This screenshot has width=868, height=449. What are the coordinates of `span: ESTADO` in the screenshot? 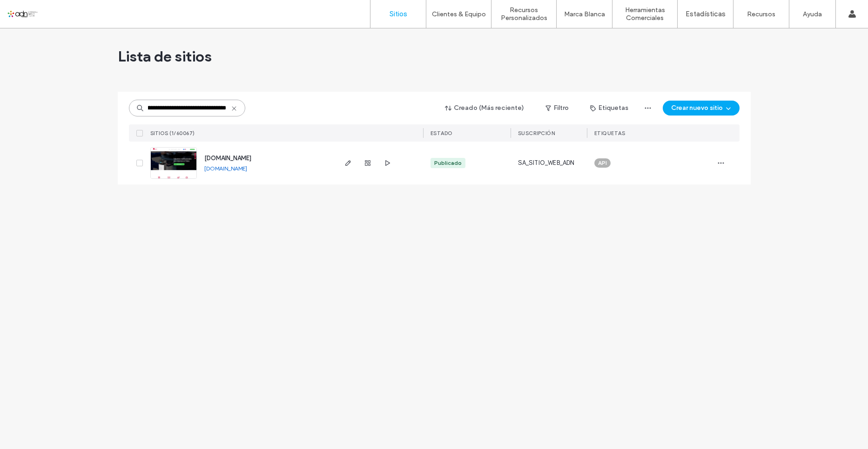 It's located at (442, 133).